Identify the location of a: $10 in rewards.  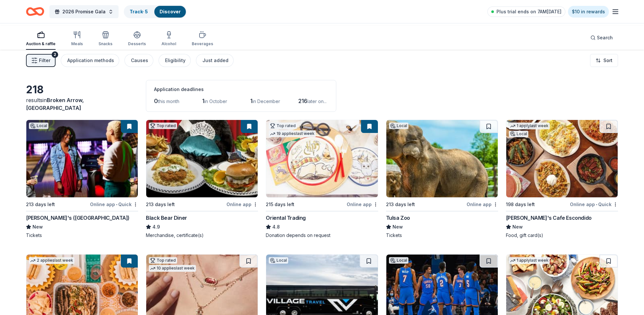
(589, 12).